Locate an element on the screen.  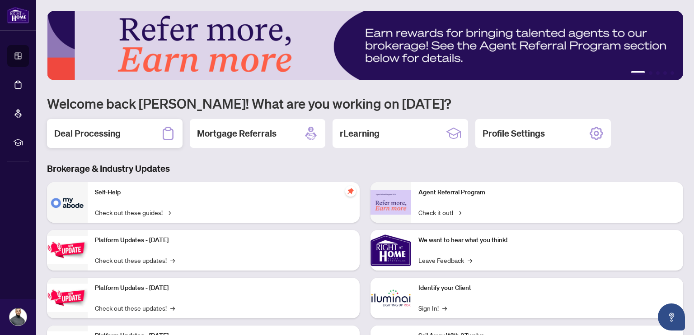
img: Platform Updates - July 21, 2025 is located at coordinates (67, 250).